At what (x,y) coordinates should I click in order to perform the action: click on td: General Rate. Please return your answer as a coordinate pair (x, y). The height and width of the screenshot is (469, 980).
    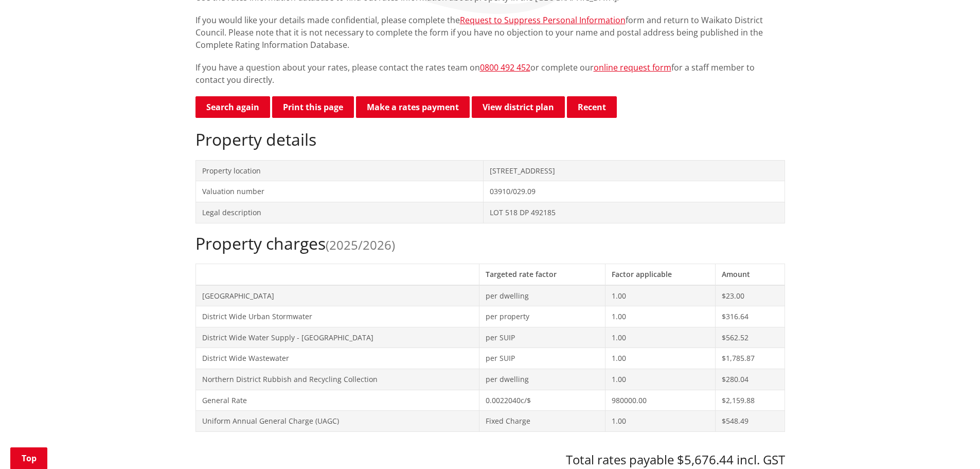
    Looking at the image, I should click on (337, 400).